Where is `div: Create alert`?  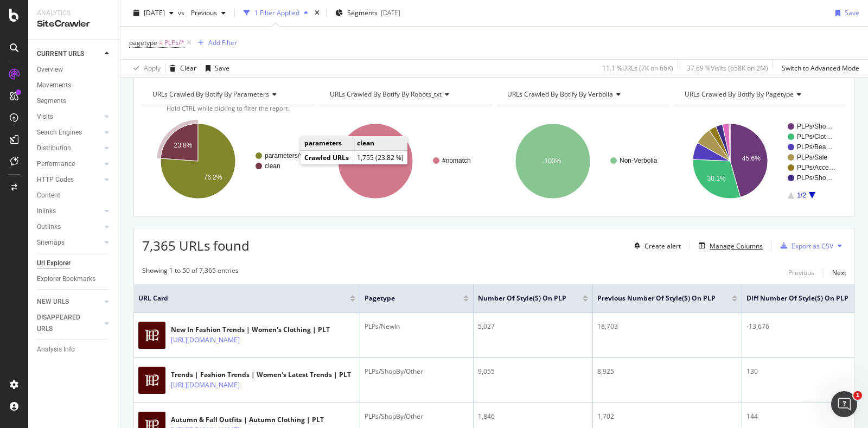 div: Create alert is located at coordinates (662, 245).